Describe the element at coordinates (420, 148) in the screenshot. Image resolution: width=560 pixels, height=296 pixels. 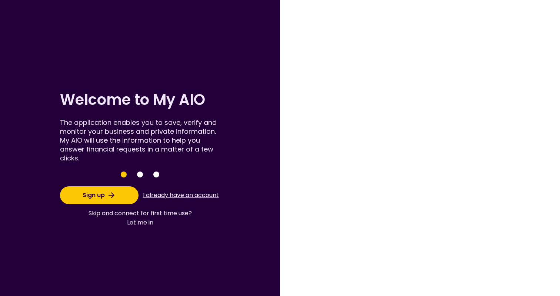
I see `img: logo white` at that location.